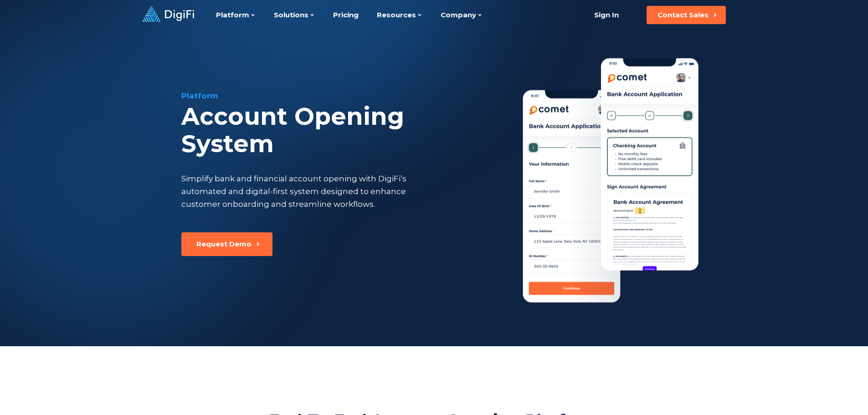 This screenshot has width=868, height=415. What do you see at coordinates (686, 15) in the screenshot?
I see `button: Contact Sales` at bounding box center [686, 15].